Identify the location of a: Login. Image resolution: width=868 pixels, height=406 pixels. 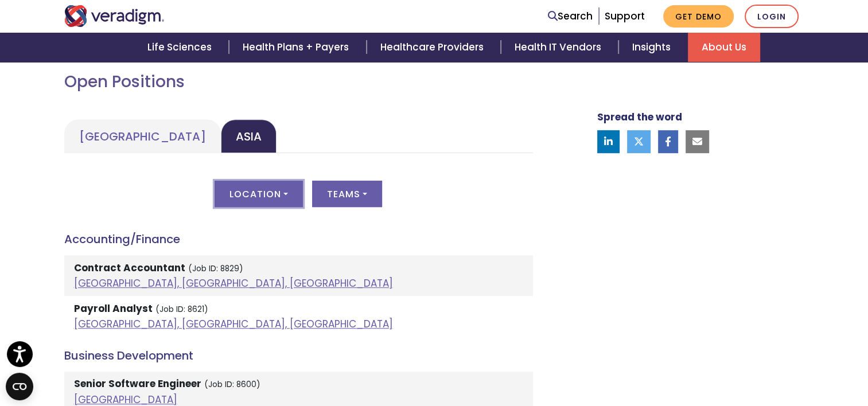
(772, 16).